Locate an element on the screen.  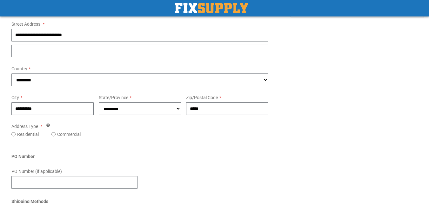
img: Fix Industrial Supply is located at coordinates (211, 8).